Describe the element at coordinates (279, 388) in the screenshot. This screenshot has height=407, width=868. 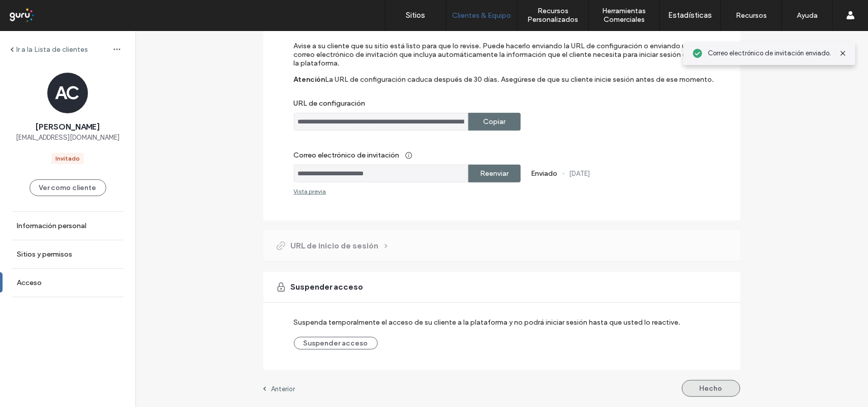
I see `a: Anterior` at that location.